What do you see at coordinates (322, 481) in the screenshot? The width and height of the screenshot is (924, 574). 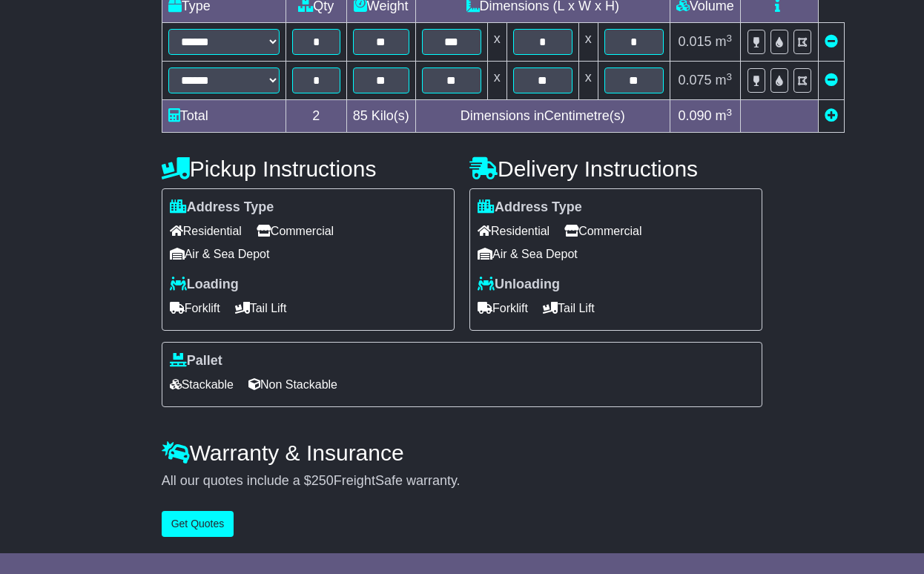 I see `span: 250` at bounding box center [322, 481].